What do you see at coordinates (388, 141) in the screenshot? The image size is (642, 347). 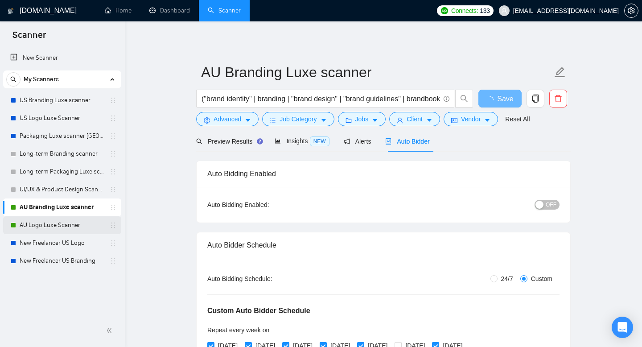 I see `span: robot` at bounding box center [388, 141].